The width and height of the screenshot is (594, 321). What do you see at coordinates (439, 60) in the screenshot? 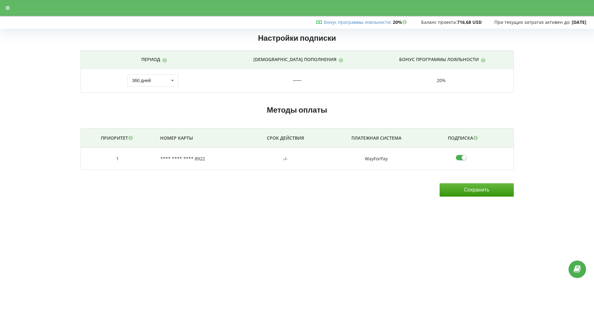
I see `p: Бонус программы лояльности` at bounding box center [439, 60].